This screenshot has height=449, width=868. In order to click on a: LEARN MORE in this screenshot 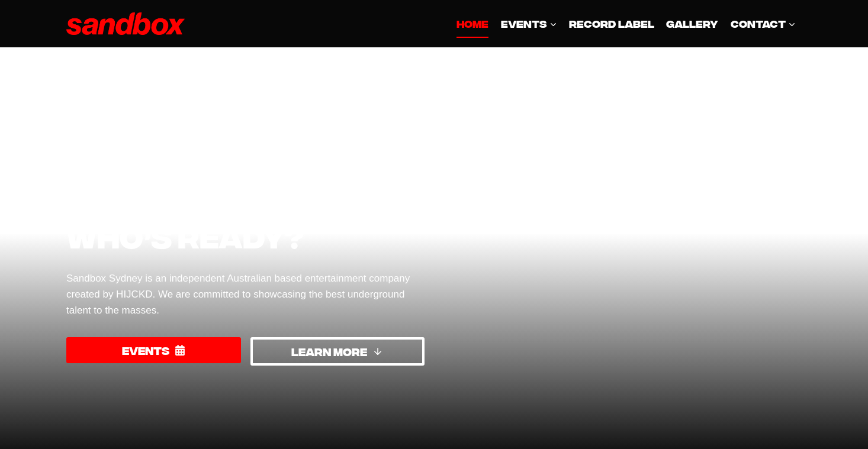, I will do `click(337, 351)`.